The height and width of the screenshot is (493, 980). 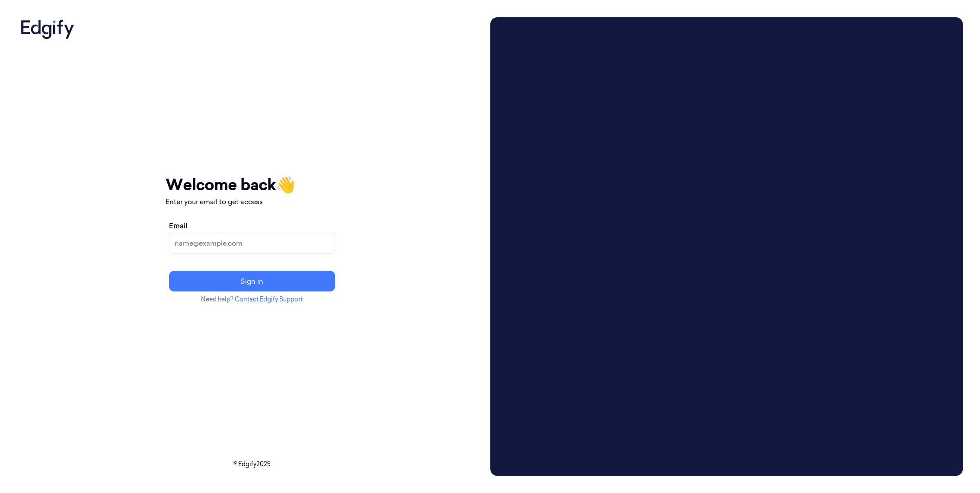 I want to click on button: Sign in, so click(x=252, y=281).